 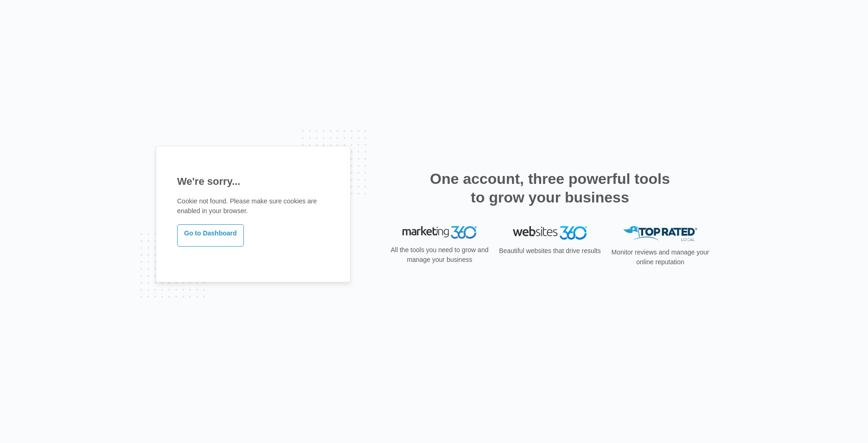 I want to click on h2: One account, three powerful tools to grow your business, so click(x=550, y=188).